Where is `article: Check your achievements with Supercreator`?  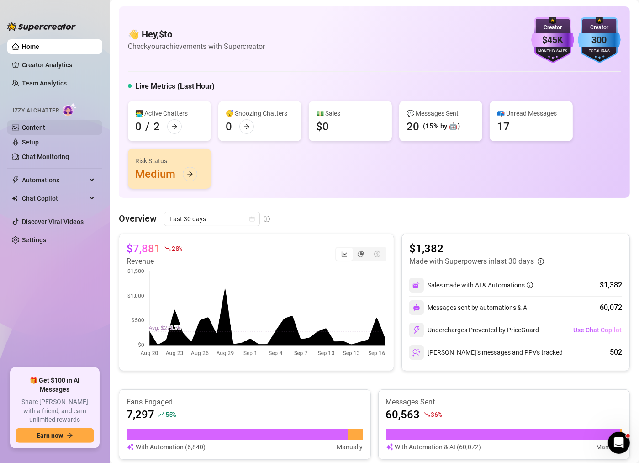
article: Check your achievements with Supercreator is located at coordinates (197, 46).